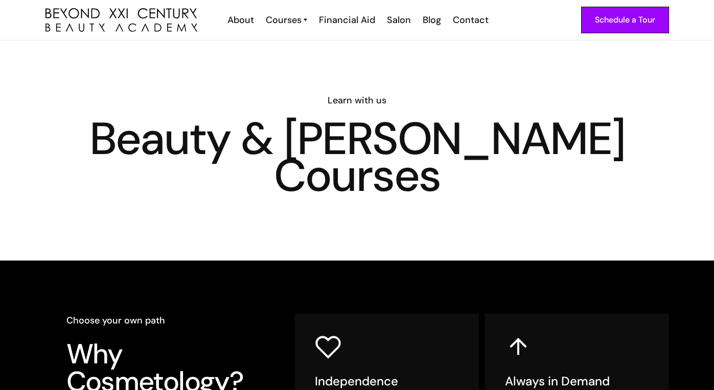 The width and height of the screenshot is (714, 390). I want to click on h6: Choose your own path, so click(166, 320).